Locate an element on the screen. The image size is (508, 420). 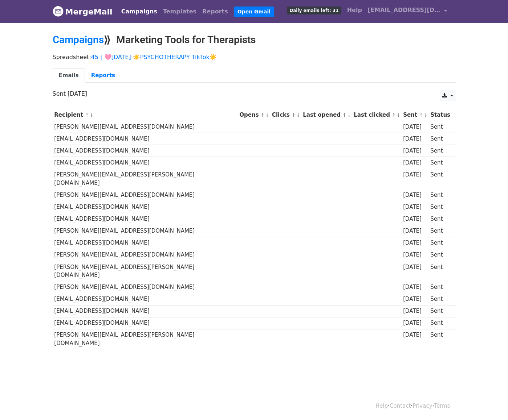
a: MergeMail is located at coordinates (83, 11).